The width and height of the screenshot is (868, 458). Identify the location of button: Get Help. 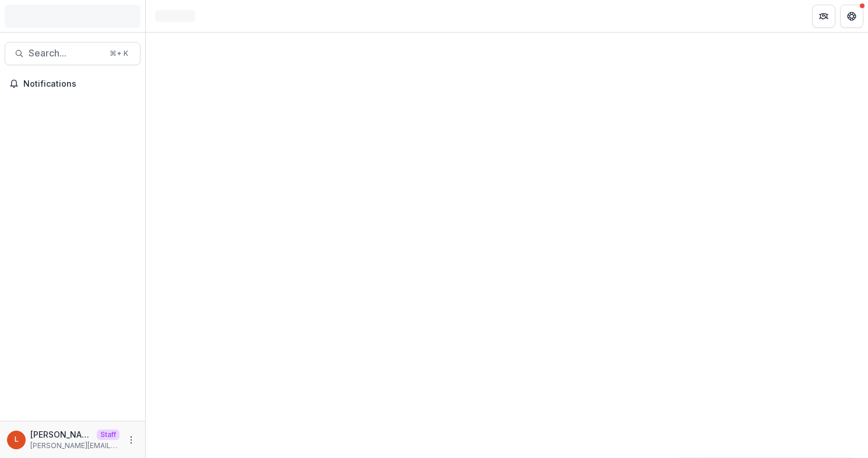
(851, 17).